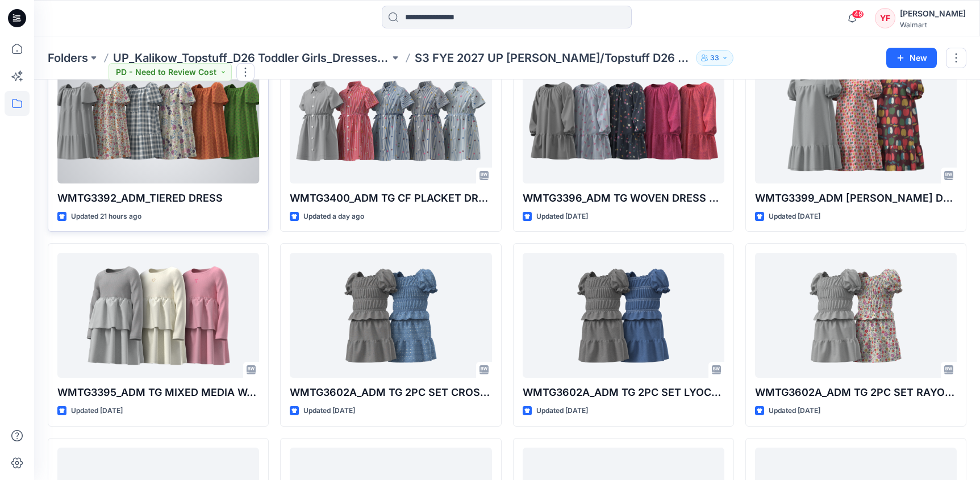 This screenshot has width=980, height=480. Describe the element at coordinates (623, 198) in the screenshot. I see `p: WMTG3396_ADM TG WOVEN DRESS W.BOW TIER SEAM` at that location.